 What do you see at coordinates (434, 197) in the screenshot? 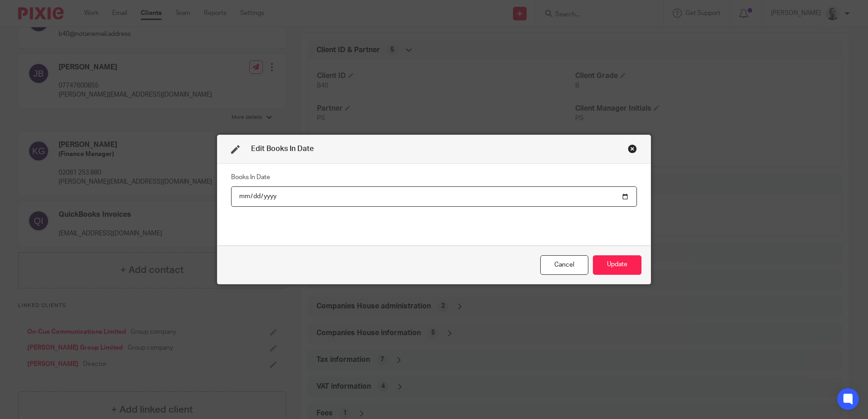
I see `input: YYYY-MM-DD` at bounding box center [434, 197].